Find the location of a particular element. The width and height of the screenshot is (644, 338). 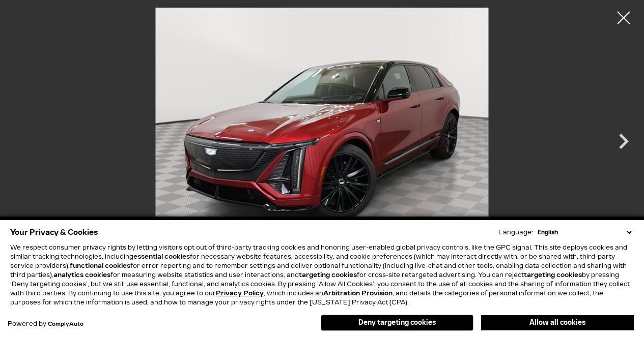

div: Next is located at coordinates (623, 144).